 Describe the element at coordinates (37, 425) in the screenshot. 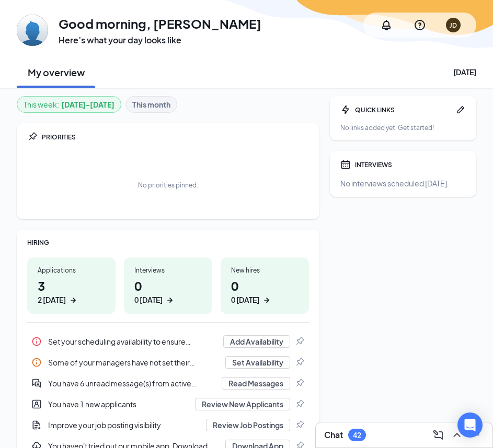

I see `svg: DocumentAdd` at that location.